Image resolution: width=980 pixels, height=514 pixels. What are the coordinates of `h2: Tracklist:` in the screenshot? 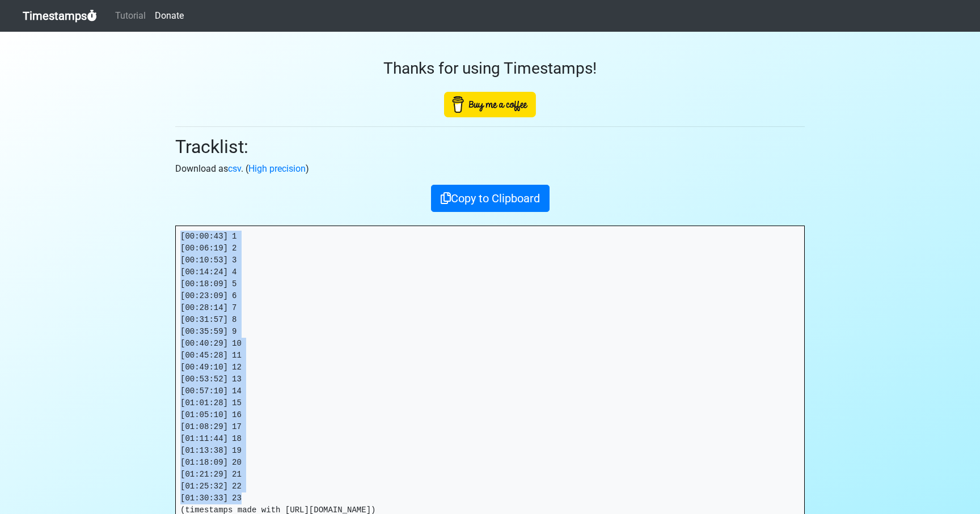 It's located at (490, 147).